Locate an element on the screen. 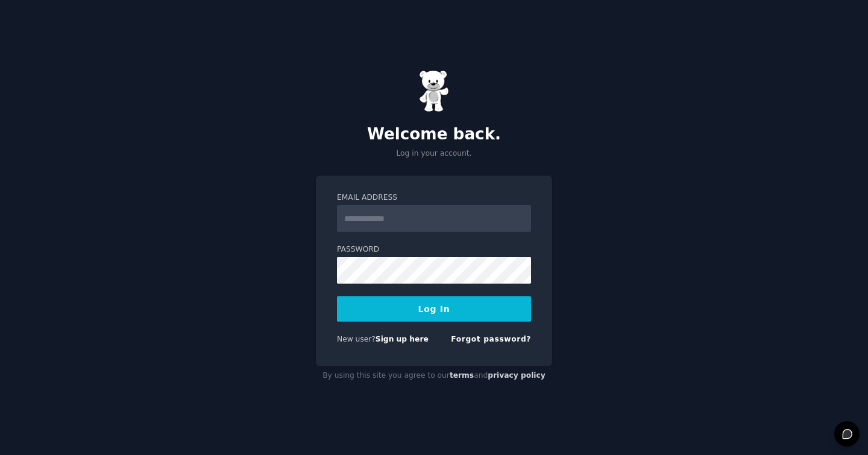  span: New user? is located at coordinates (356, 339).